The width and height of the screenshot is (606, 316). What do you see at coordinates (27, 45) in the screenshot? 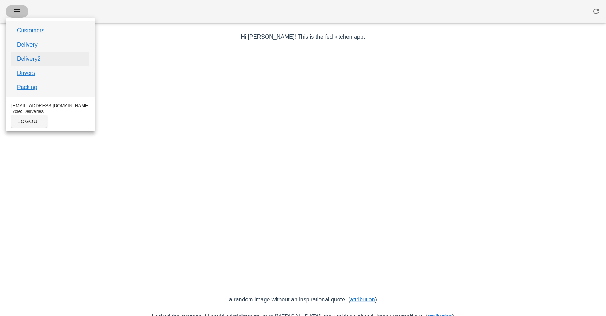
I see `a: Delivery` at bounding box center [27, 45].